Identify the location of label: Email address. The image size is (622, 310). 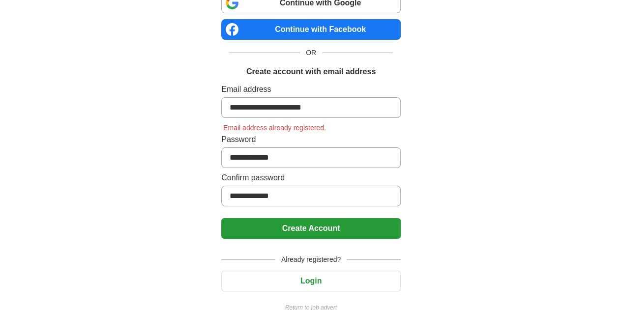
(311, 90).